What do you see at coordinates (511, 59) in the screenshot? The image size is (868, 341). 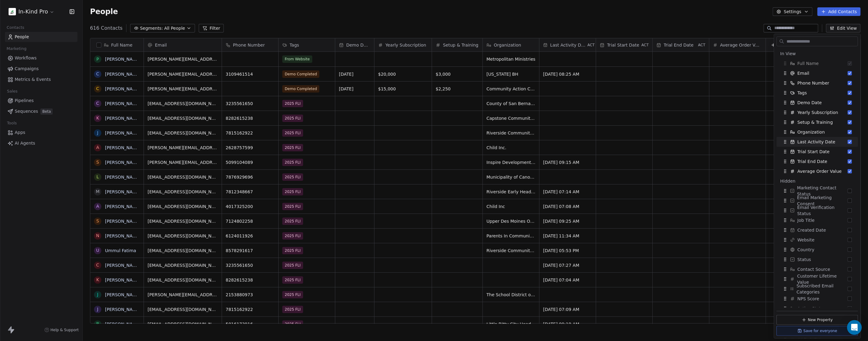 I see `span: Metropolitan Ministries` at bounding box center [511, 59].